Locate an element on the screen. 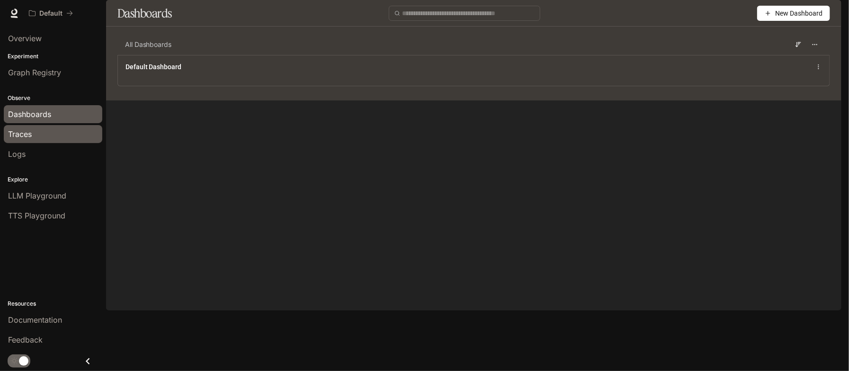  h1: Dashboards is located at coordinates (144, 13).